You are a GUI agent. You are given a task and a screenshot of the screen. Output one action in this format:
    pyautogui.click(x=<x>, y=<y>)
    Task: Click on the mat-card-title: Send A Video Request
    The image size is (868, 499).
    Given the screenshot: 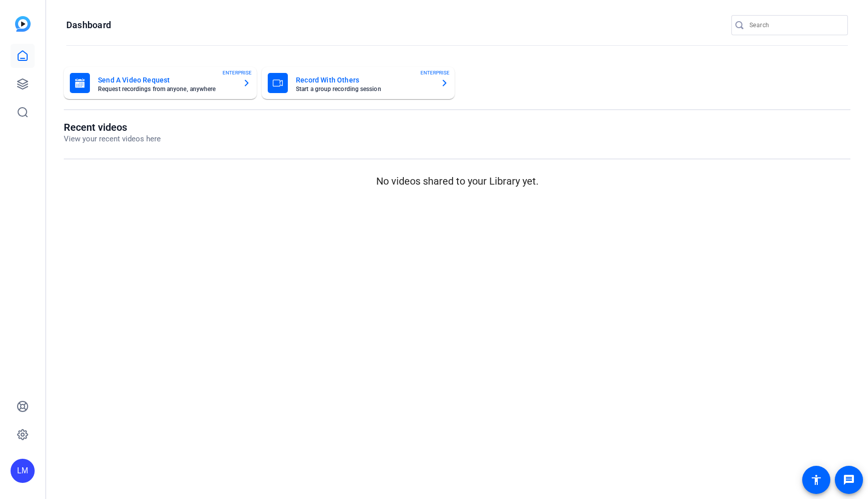 What is the action you would take?
    pyautogui.click(x=166, y=80)
    